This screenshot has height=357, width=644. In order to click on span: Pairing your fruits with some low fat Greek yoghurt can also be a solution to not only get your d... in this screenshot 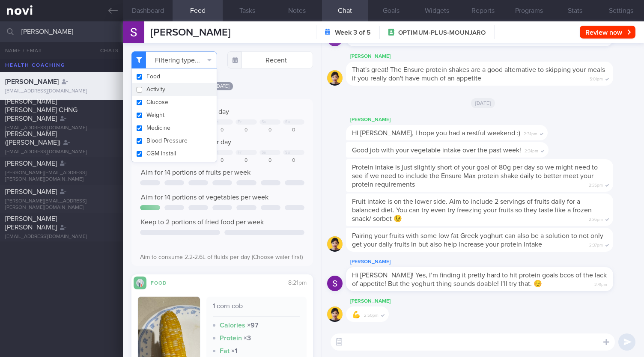, I will do `click(477, 240)`.